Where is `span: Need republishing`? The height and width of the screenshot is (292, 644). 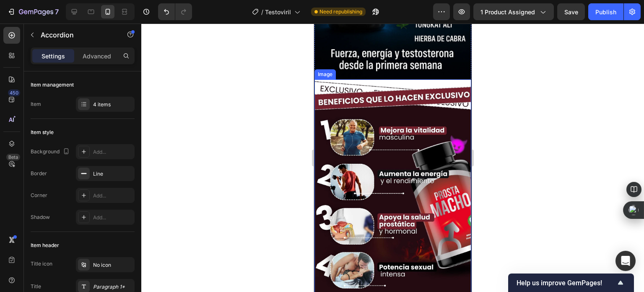
span: Need republishing is located at coordinates (341, 12).